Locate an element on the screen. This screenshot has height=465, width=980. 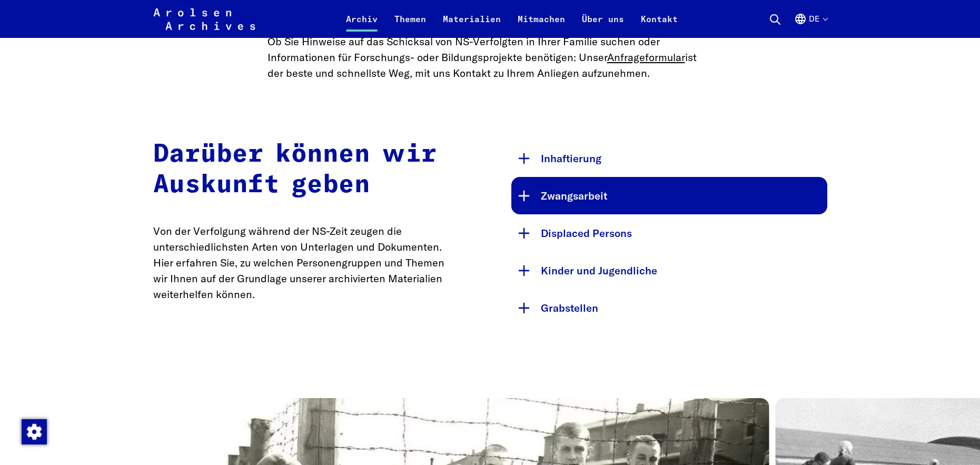
img: Zustimmung ändern is located at coordinates (35, 432).